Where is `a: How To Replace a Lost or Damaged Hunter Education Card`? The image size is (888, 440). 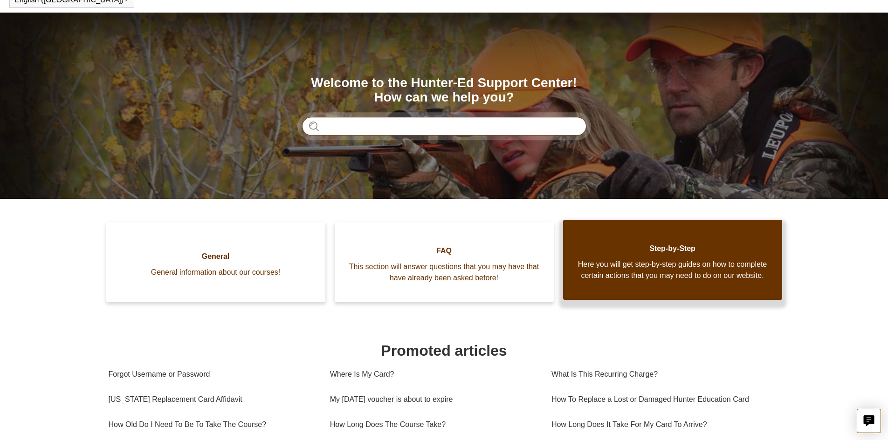 a: How To Replace a Lost or Damaged Hunter Education Card is located at coordinates (662, 400).